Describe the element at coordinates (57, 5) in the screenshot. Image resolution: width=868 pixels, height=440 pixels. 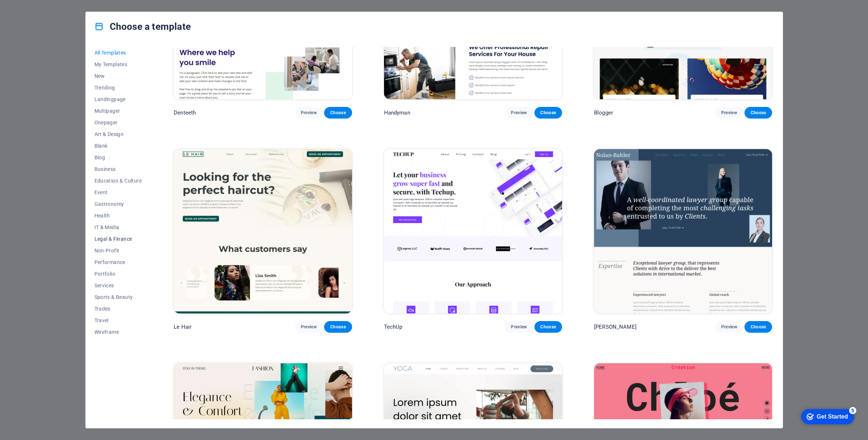
I see `div: 5` at that location.